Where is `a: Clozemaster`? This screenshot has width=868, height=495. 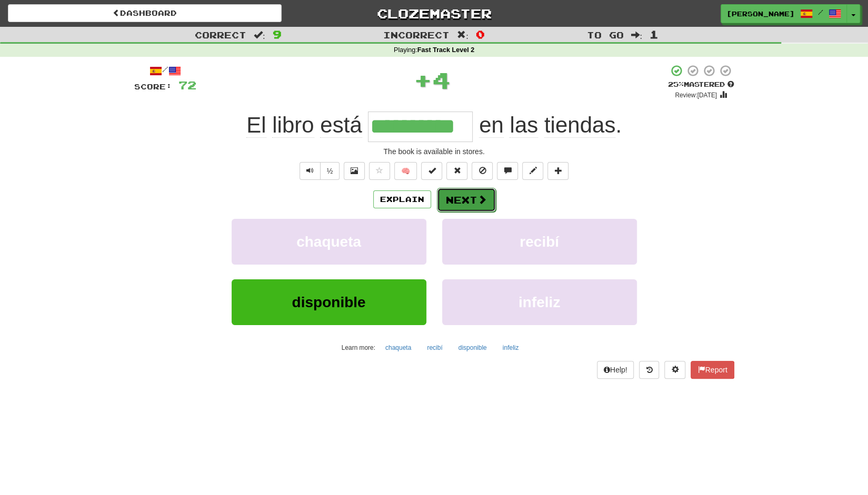 a: Clozemaster is located at coordinates (434, 13).